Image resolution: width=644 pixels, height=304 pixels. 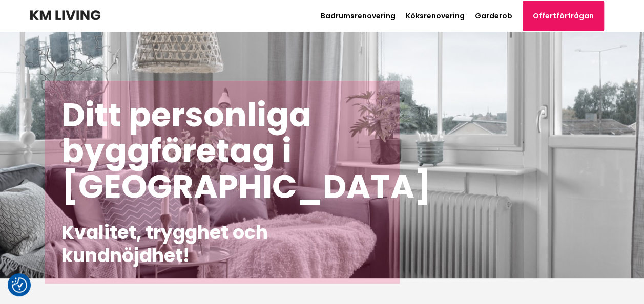 What do you see at coordinates (563, 16) in the screenshot?
I see `a: Offertförfrågan` at bounding box center [563, 16].